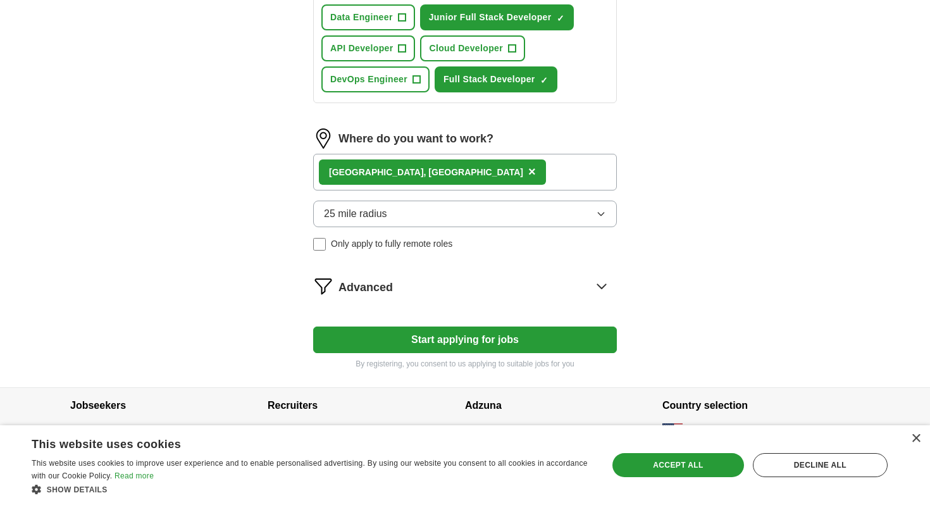 The width and height of the screenshot is (930, 505). I want to click on div: Close, so click(916, 438).